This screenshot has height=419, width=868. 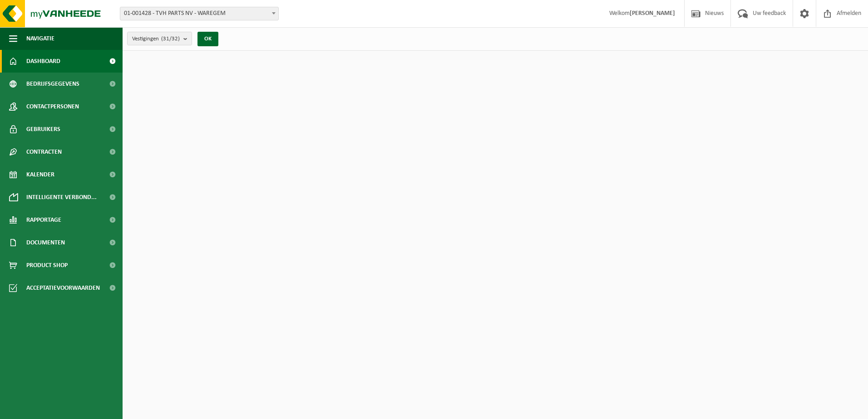 I want to click on span: Acceptatievoorwaarden, so click(x=63, y=288).